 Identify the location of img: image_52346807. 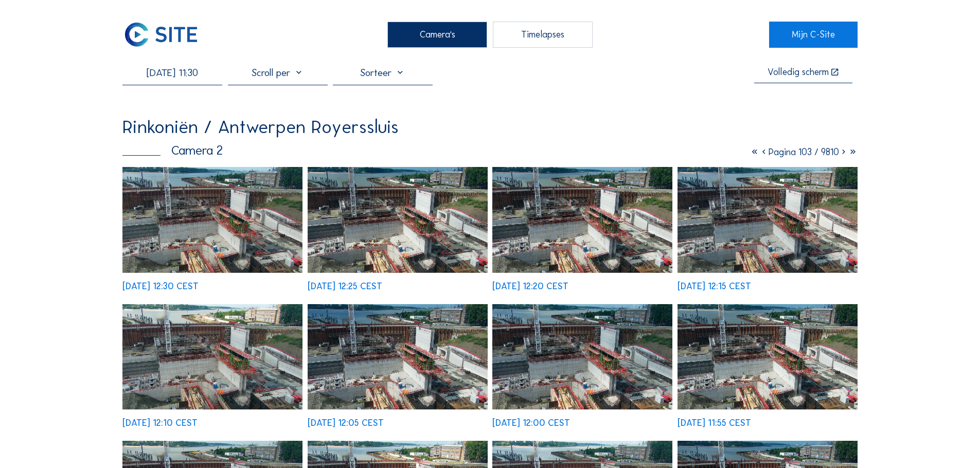
(213, 219).